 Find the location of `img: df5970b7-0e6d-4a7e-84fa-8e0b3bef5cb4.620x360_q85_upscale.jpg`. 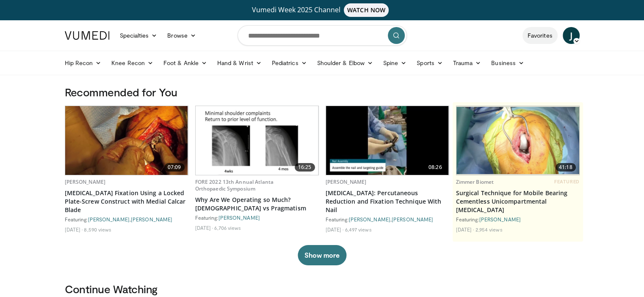

img: df5970b7-0e6d-4a7e-84fa-8e0b3bef5cb4.620x360_q85_upscale.jpg is located at coordinates (127, 140).